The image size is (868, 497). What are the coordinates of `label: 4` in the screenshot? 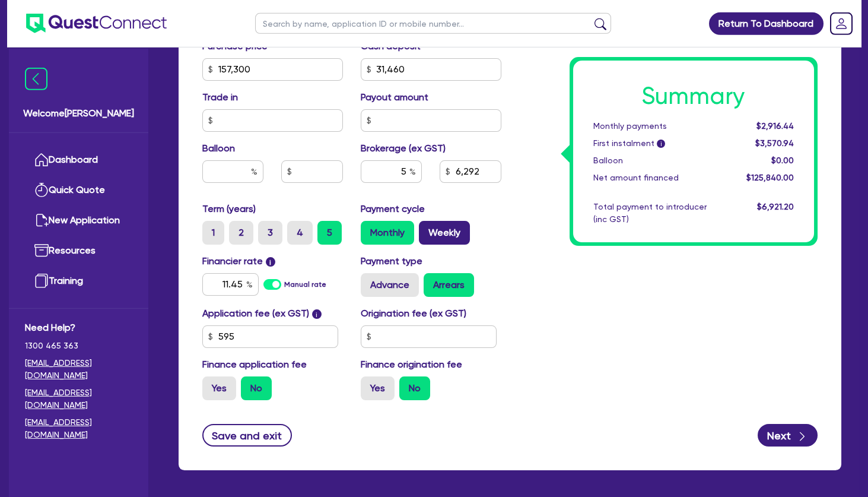 It's located at (300, 232).